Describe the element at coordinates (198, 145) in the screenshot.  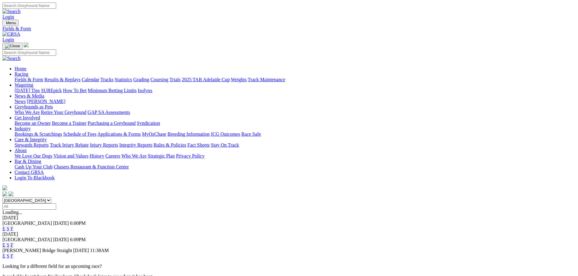
I see `a: Fact Sheets` at that location.